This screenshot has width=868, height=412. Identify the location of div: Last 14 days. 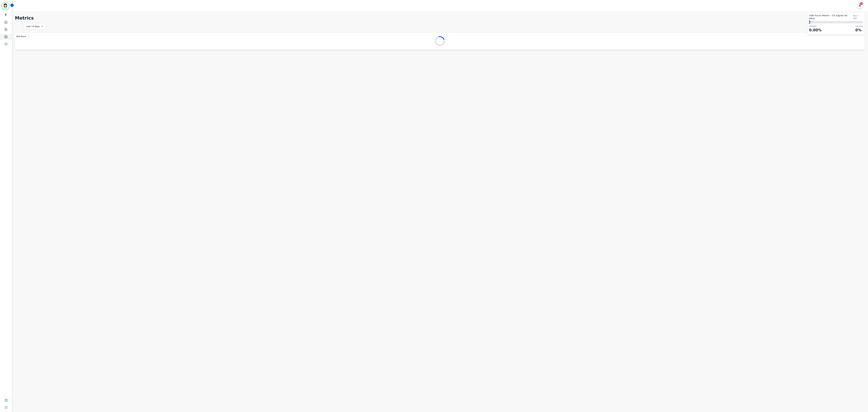
(35, 27).